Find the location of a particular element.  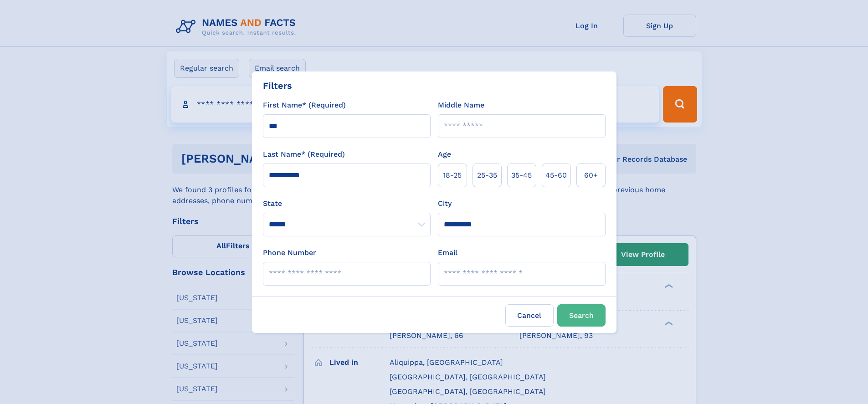

label: State is located at coordinates (347, 203).